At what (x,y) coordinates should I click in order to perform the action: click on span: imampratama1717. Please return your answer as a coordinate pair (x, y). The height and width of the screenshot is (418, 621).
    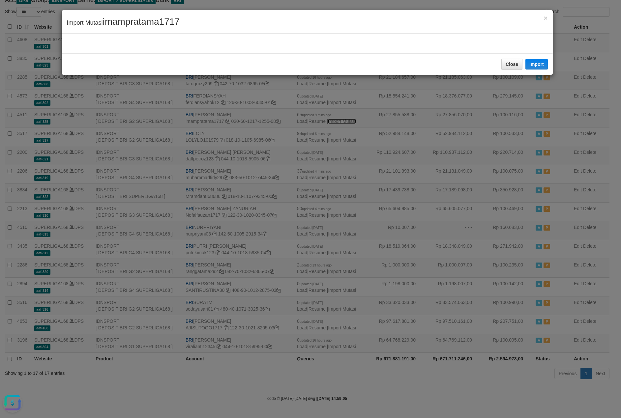
    Looking at the image, I should click on (141, 21).